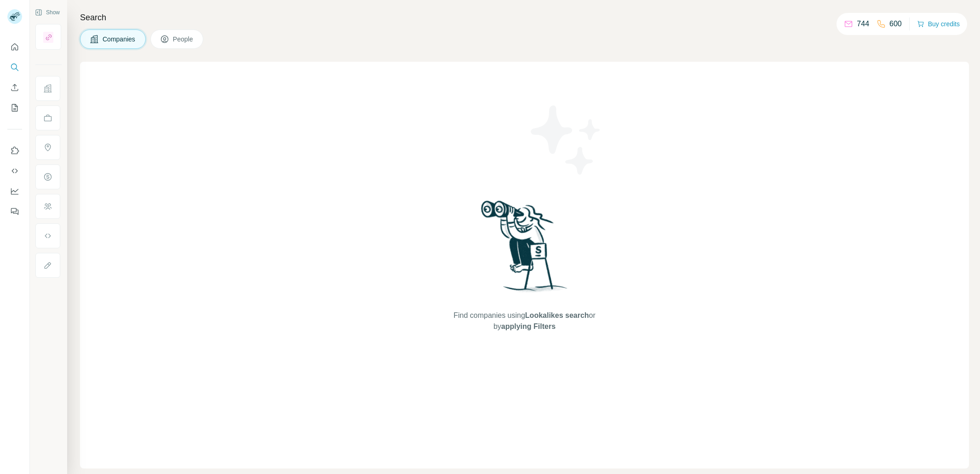  Describe the element at coordinates (528, 326) in the screenshot. I see `span: applying Filters` at that location.